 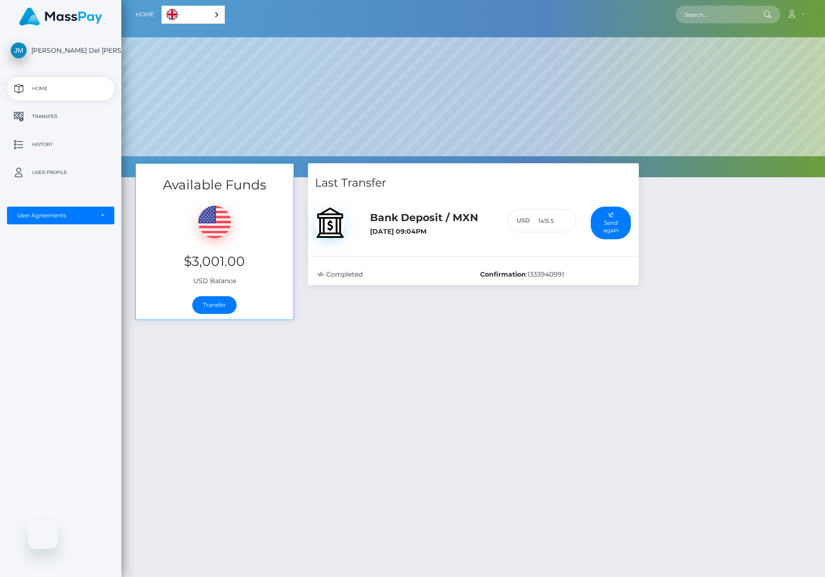 I want to click on div: USD, so click(x=519, y=221).